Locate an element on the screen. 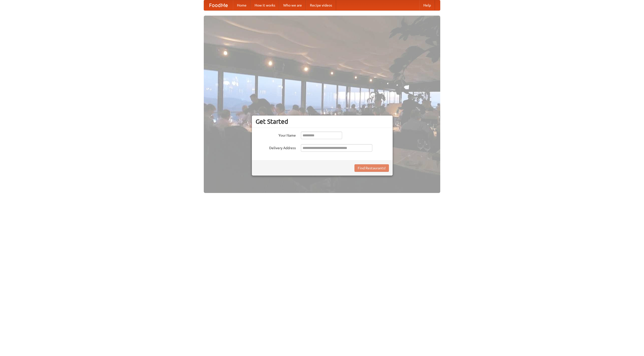 The height and width of the screenshot is (356, 644). button: Find Restaurants! is located at coordinates (372, 168).